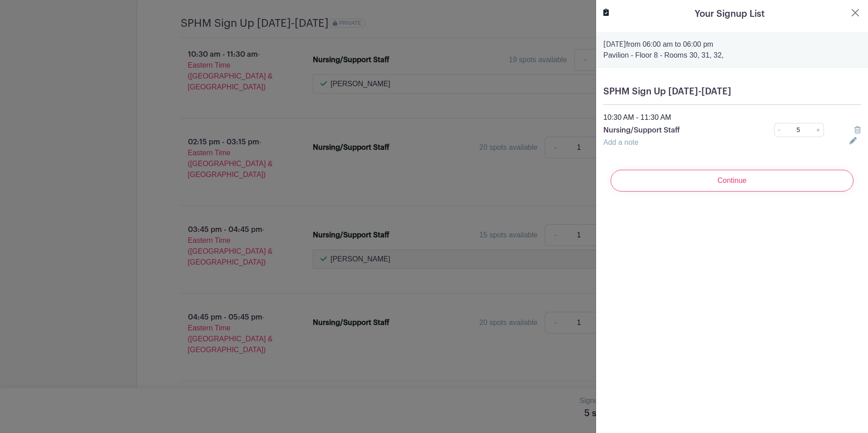  I want to click on div: 10:30 AM - 11:30 AM, so click(732, 117).